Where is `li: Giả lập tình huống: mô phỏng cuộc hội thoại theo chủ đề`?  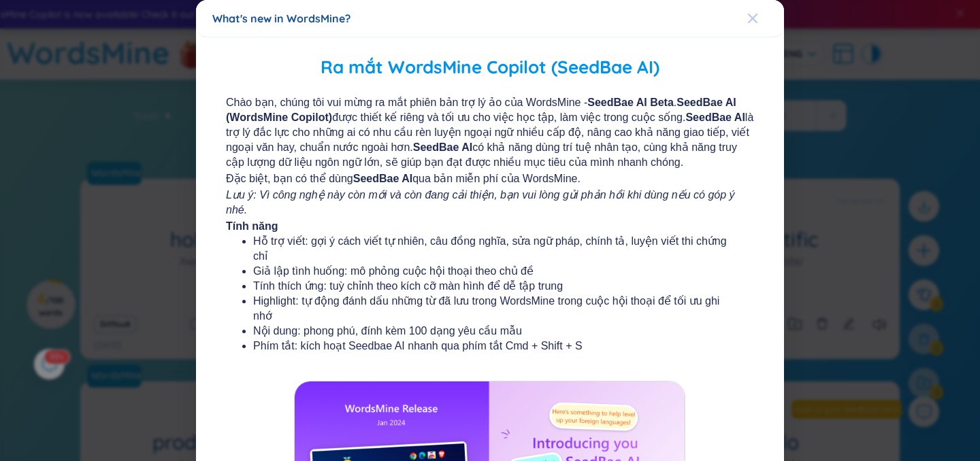 li: Giả lập tình huống: mô phỏng cuộc hội thoại theo chủ đề is located at coordinates (490, 271).